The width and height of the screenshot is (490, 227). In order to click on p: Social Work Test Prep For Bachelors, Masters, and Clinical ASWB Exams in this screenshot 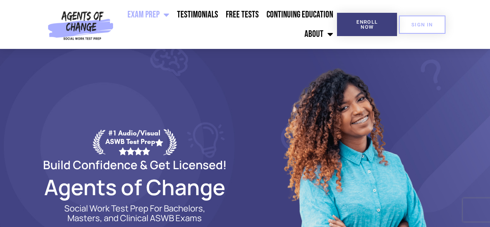, I will do `click(135, 213)`.